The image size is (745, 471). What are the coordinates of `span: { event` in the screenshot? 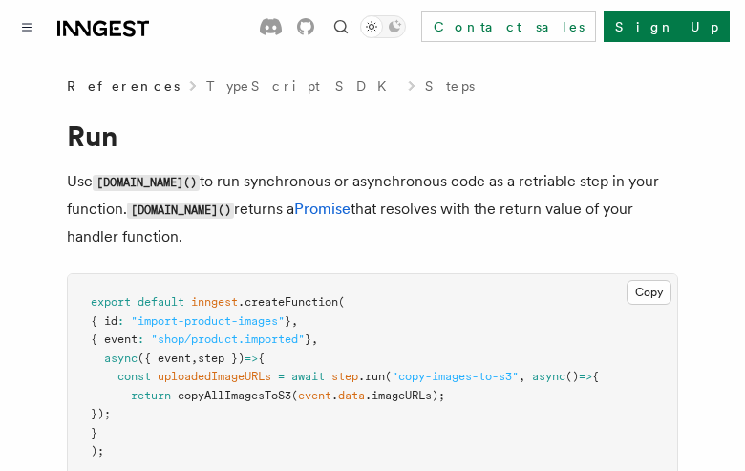 It's located at (114, 339).